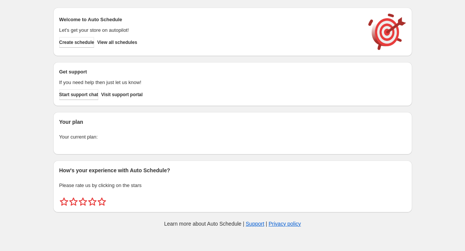 The image size is (465, 251). What do you see at coordinates (232, 223) in the screenshot?
I see `p: Learn more about Auto Schedule | |` at bounding box center [232, 223].